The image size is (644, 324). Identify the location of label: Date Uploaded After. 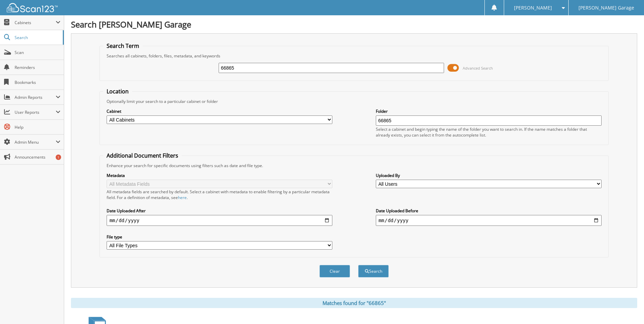
(220, 210).